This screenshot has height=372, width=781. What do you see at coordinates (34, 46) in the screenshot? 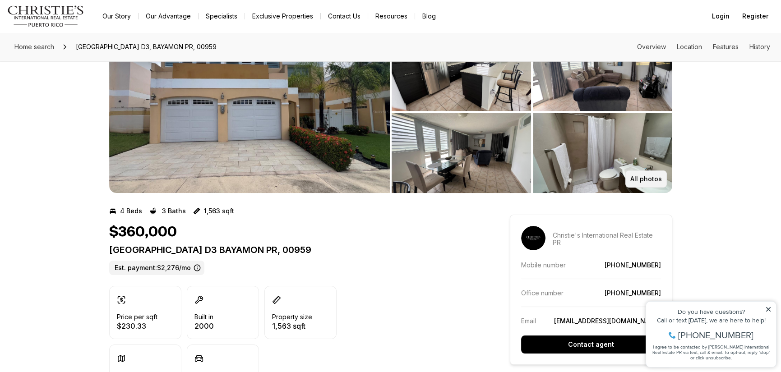
I see `span: Home search` at bounding box center [34, 46].